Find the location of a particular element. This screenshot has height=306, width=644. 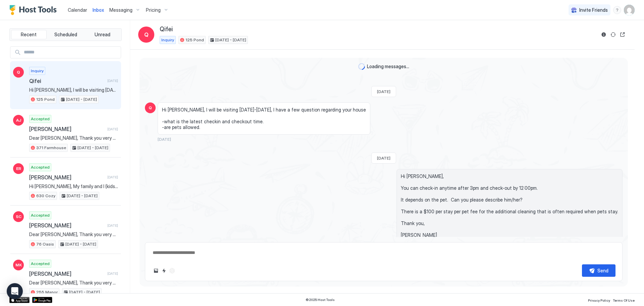

button: Scheduled is located at coordinates (66, 34).